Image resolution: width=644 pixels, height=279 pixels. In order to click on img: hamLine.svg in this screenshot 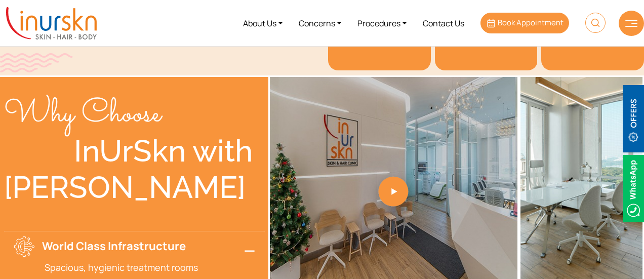, I will do `click(632, 23)`.